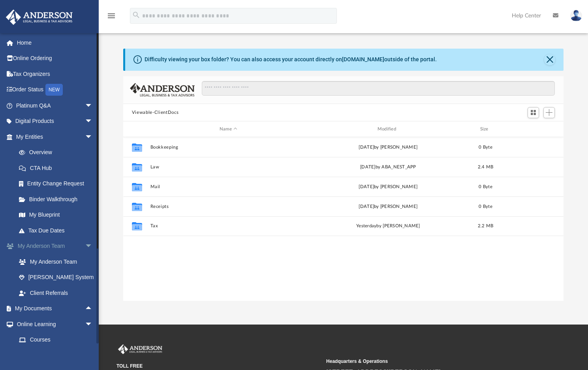  What do you see at coordinates (428, 361) in the screenshot?
I see `small: Headquarters & Operations` at bounding box center [428, 361].